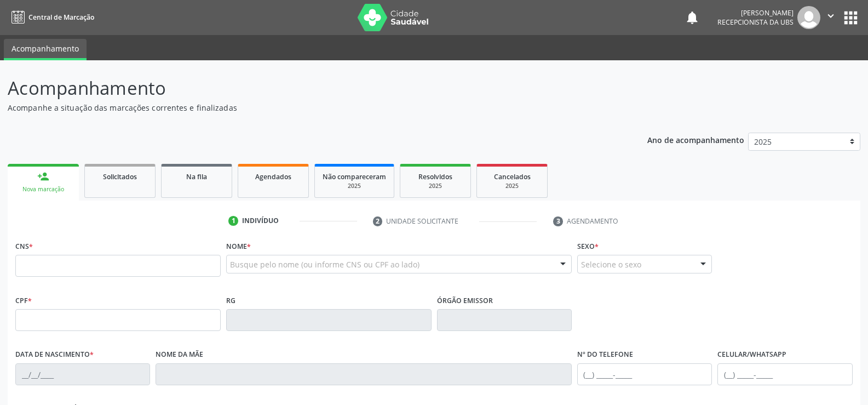 Image resolution: width=868 pixels, height=405 pixels. What do you see at coordinates (692, 18) in the screenshot?
I see `button: notifications` at bounding box center [692, 18].